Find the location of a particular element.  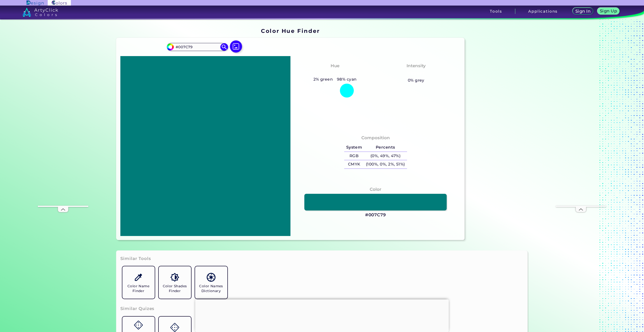

h5: Sign Up is located at coordinates (608, 11).